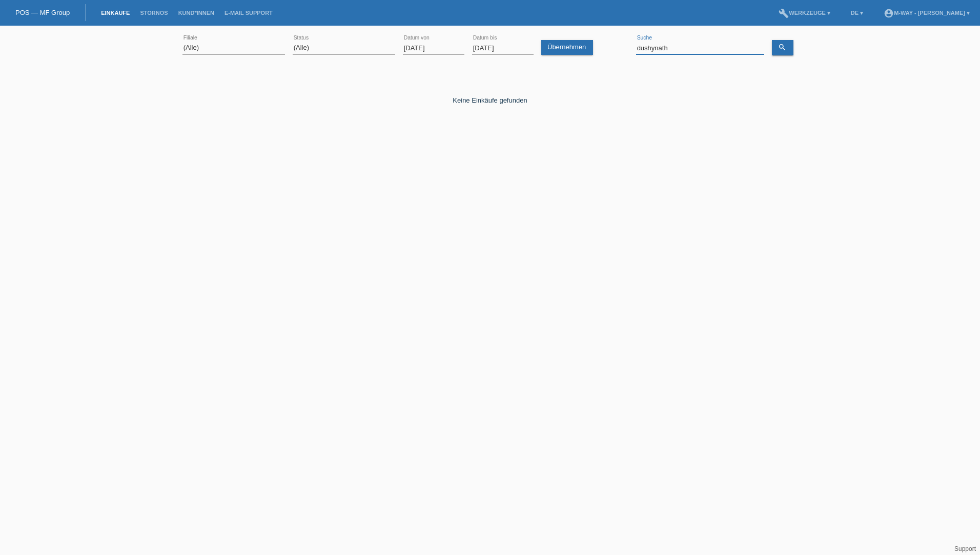 The width and height of the screenshot is (980, 555). Describe the element at coordinates (805, 13) in the screenshot. I see `a: buildWerkzeuge ▾` at that location.